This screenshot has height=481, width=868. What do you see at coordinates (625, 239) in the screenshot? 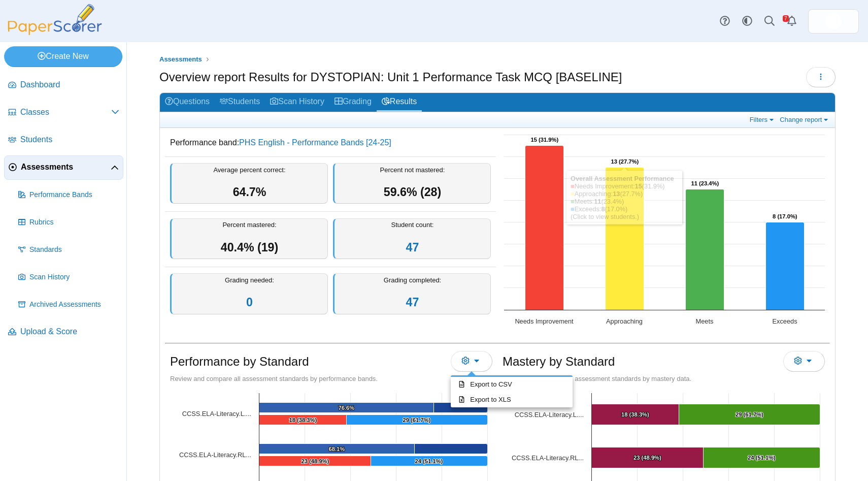
I see `path: Approaching, 13. Overall Assessment Performance.` at bounding box center [625, 239].